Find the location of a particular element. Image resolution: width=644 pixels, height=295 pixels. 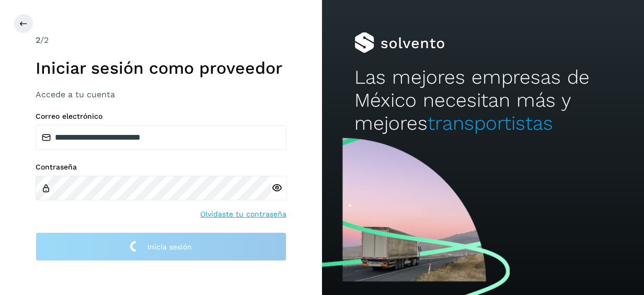

h3: Accede a tu cuenta is located at coordinates (161, 94).